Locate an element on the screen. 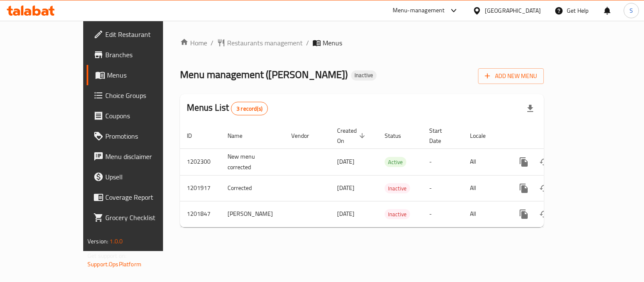 This screenshot has height=282, width=644. span: Active is located at coordinates (395, 162).